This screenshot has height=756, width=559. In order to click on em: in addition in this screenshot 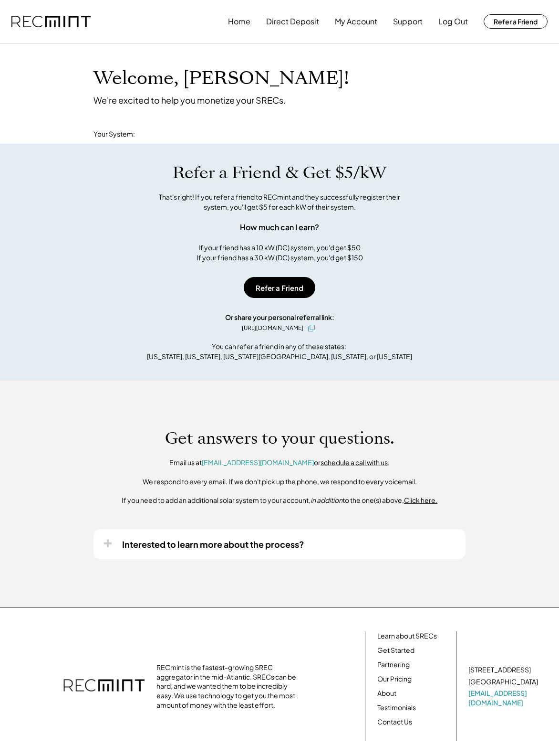, I will do `click(326, 500)`.